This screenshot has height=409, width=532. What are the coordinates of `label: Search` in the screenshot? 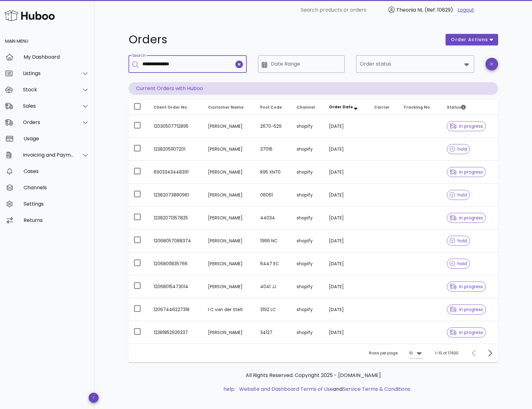 It's located at (139, 55).